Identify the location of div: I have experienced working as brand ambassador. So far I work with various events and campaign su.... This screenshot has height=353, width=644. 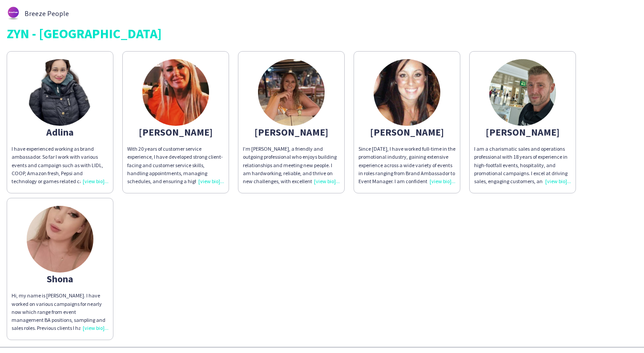
(60, 165).